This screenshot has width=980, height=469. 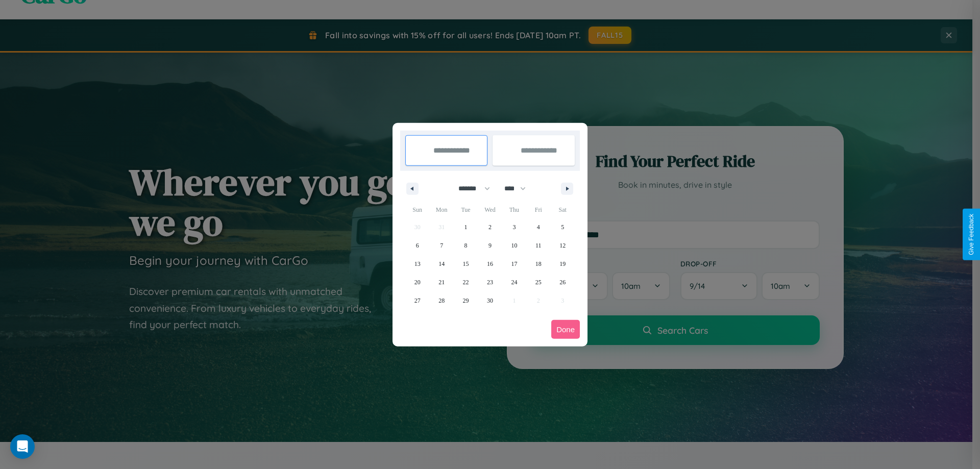 What do you see at coordinates (466, 300) in the screenshot?
I see `span: 29` at bounding box center [466, 300].